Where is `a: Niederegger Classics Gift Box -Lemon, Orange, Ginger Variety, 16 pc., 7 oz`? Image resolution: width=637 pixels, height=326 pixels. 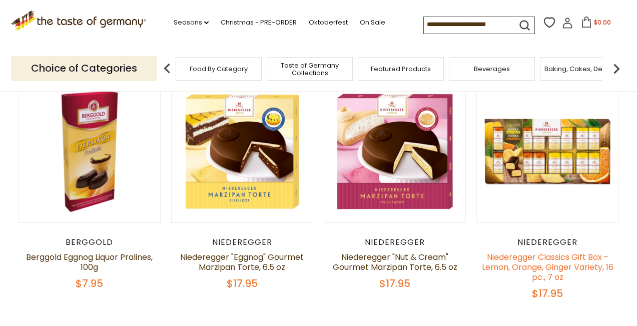 a: Niederegger Classics Gift Box -Lemon, Orange, Ginger Variety, 16 pc., 7 oz is located at coordinates (548, 267).